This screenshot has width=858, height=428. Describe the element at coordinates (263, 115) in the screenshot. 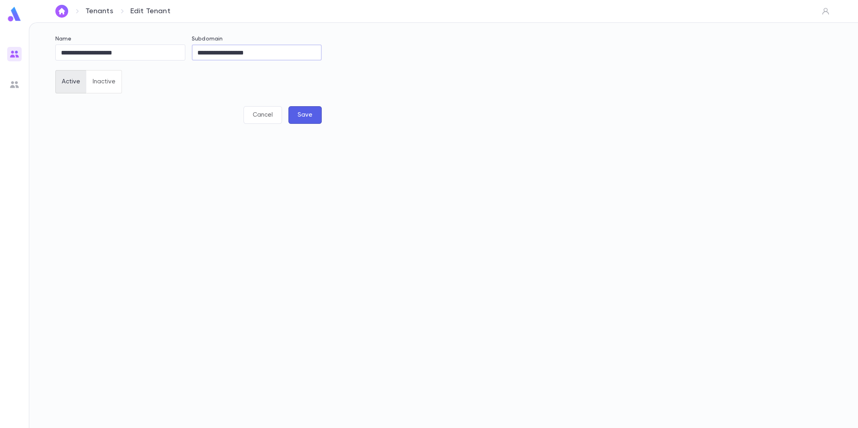

I see `button: Cancel` at that location.